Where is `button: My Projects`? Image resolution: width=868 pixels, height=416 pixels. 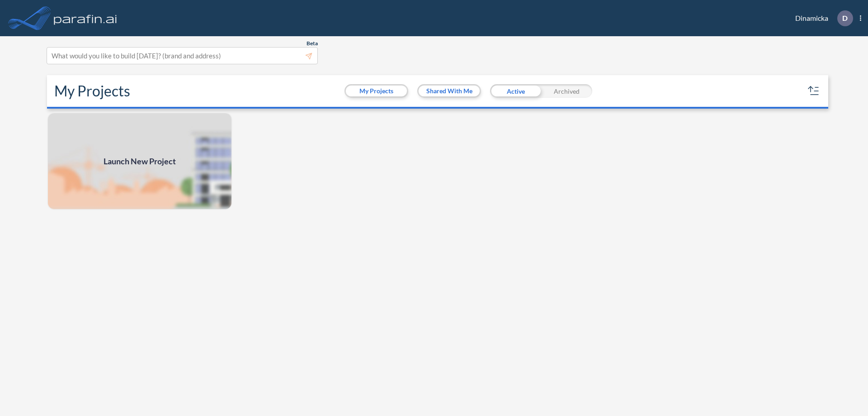 button: My Projects is located at coordinates (376, 91).